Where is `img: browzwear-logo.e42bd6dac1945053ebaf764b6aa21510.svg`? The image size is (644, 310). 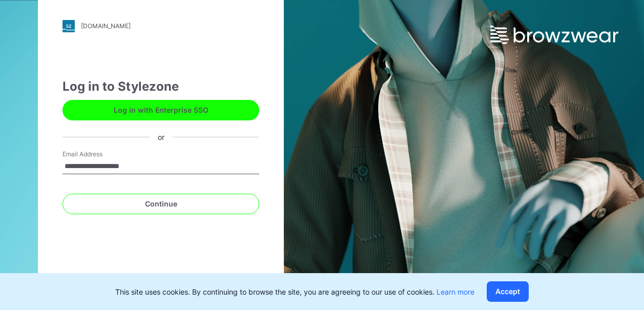
img: browzwear-logo.e42bd6dac1945053ebaf764b6aa21510.svg is located at coordinates (554, 35).